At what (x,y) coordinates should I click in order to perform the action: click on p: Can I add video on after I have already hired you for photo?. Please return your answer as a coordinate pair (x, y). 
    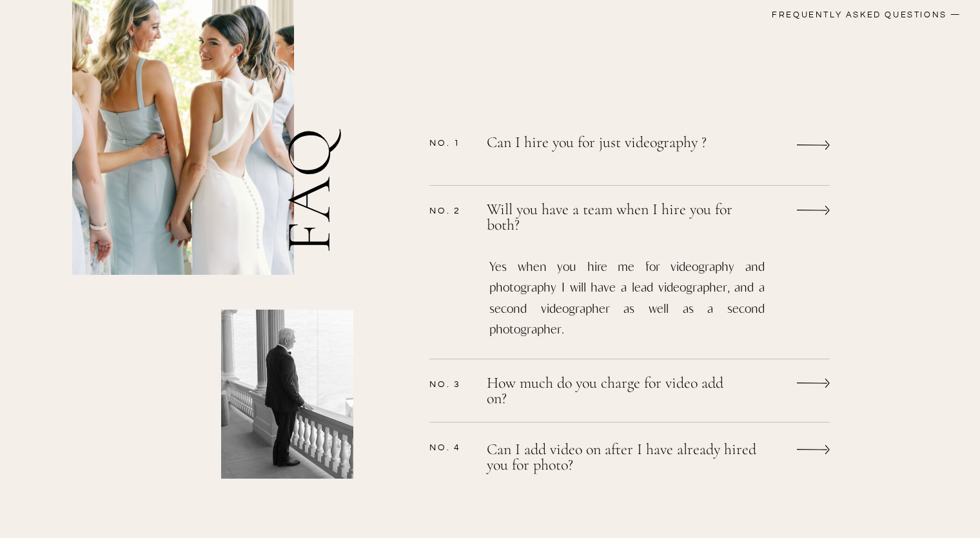
    Looking at the image, I should click on (631, 459).